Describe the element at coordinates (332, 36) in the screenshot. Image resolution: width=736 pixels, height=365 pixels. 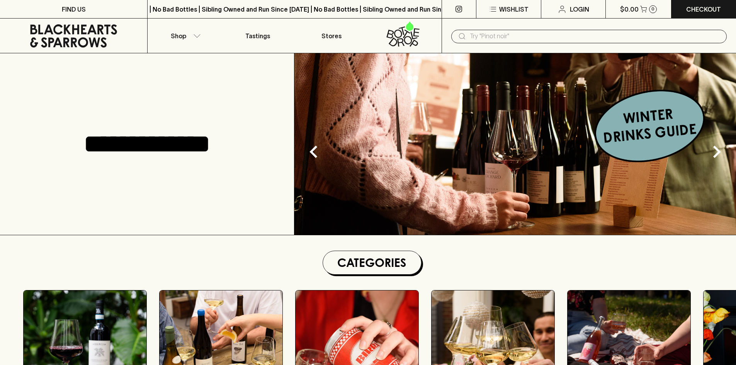
I see `a: Stores` at that location.